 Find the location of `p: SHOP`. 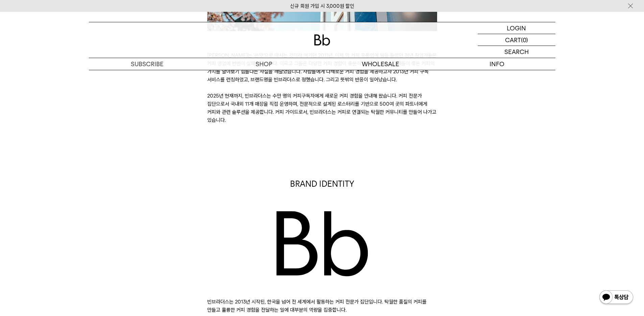

p: SHOP is located at coordinates (264, 64).